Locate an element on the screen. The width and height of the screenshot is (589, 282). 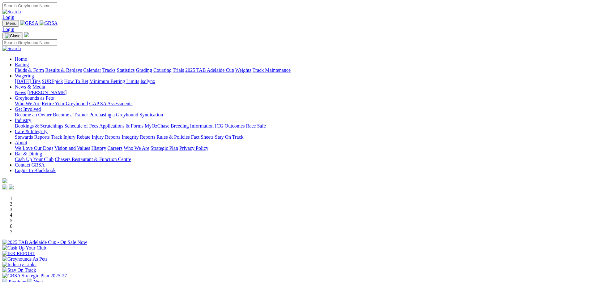
a: Stewards Reports is located at coordinates (32, 137).